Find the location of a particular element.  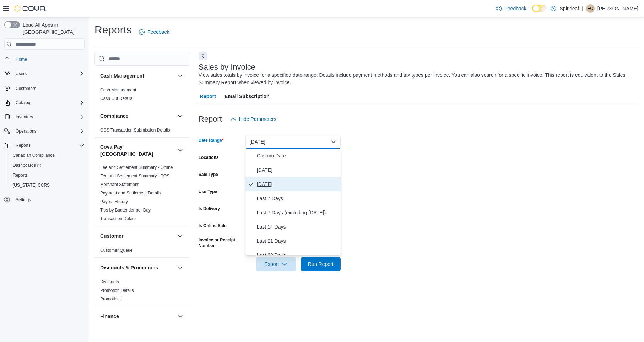

label: Invoice or Receipt Number is located at coordinates (221, 242).